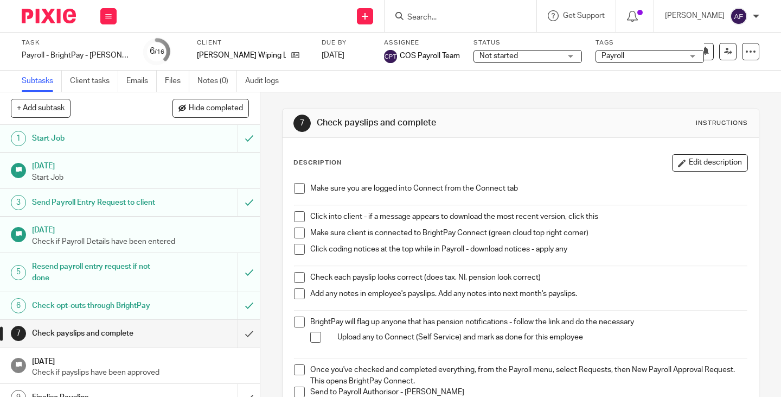 This screenshot has width=781, height=397. I want to click on p: Add any notes in employee's payslips. Add any notes into next month's payslips., so click(529, 294).